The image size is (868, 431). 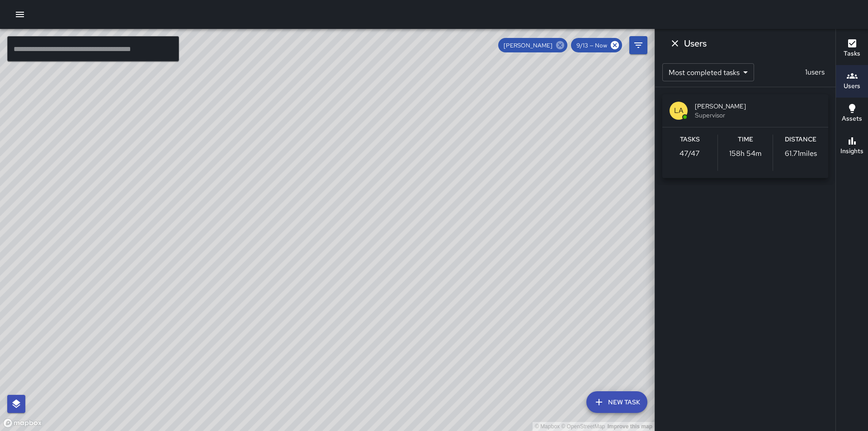 I want to click on h6: Time, so click(x=746, y=140).